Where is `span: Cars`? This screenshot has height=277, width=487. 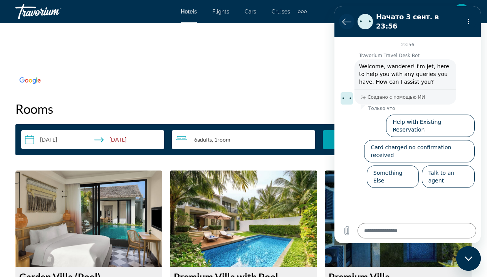
span: Cars is located at coordinates (250, 12).